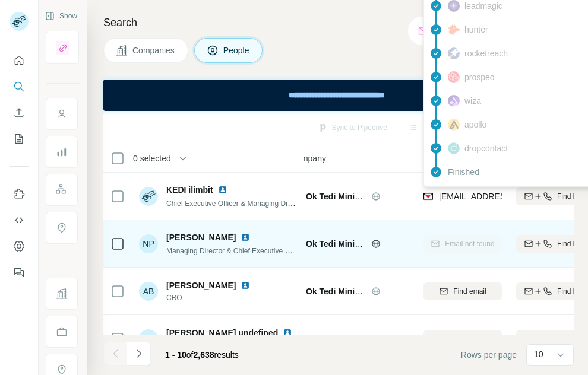 The image size is (588, 375). I want to click on span: apollo, so click(475, 125).